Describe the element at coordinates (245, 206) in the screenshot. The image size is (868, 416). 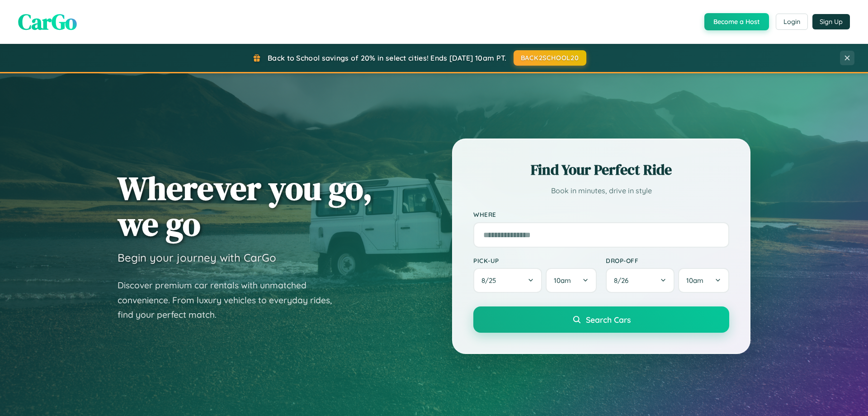
I see `h1: Wherever you go, we go` at that location.